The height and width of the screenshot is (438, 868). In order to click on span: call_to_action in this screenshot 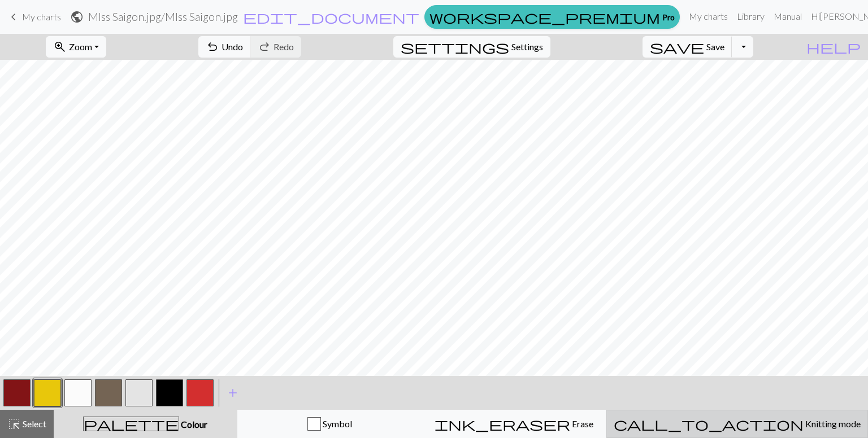, I will do `click(708, 424)`.